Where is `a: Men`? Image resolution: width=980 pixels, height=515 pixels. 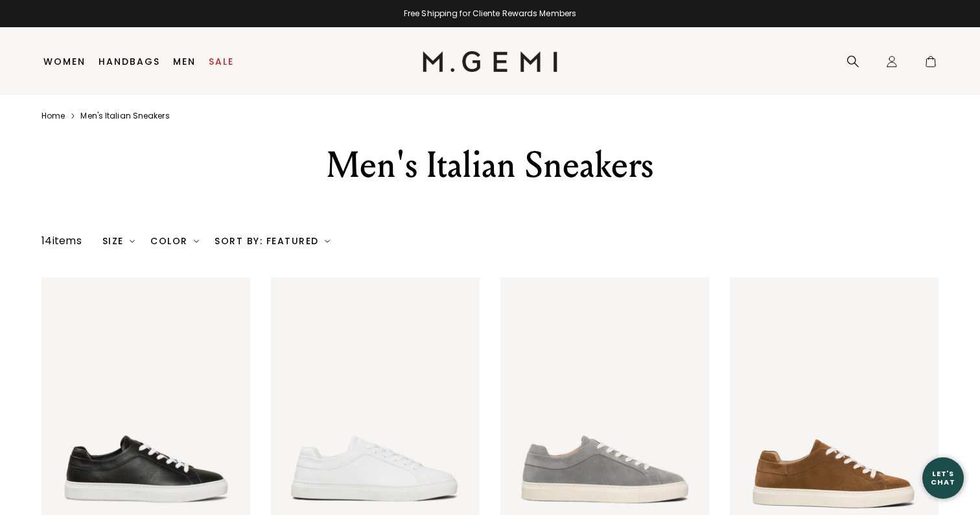 a: Men is located at coordinates (184, 62).